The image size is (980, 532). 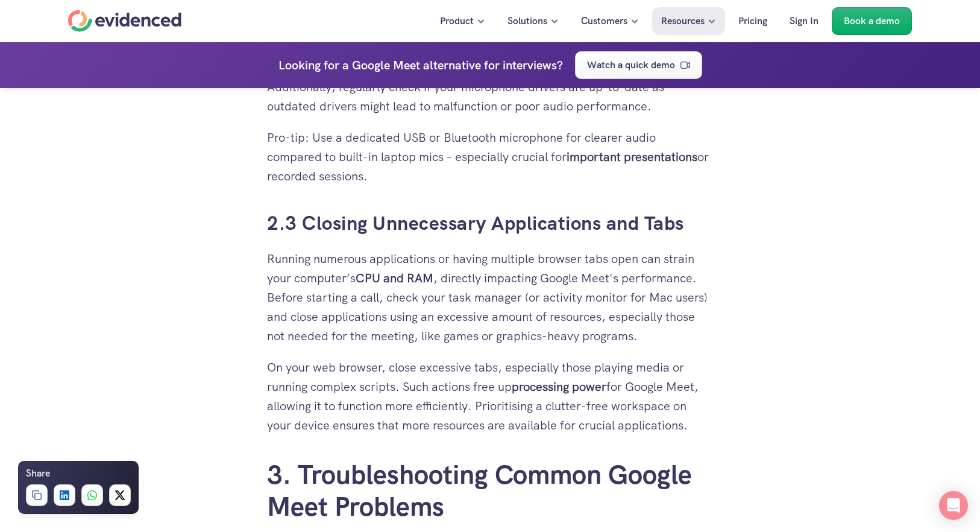 I want to click on p: Watch a quick demo, so click(x=631, y=65).